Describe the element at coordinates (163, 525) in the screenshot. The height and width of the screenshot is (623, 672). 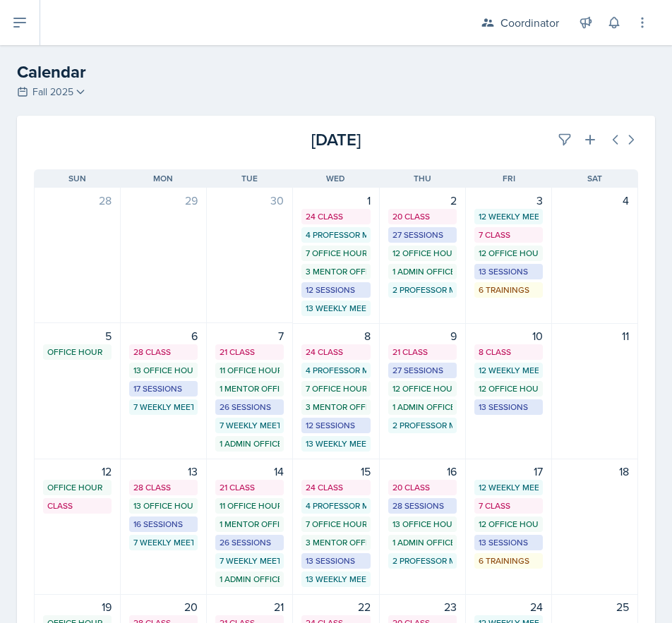
I see `div: 16 Sessions` at that location.